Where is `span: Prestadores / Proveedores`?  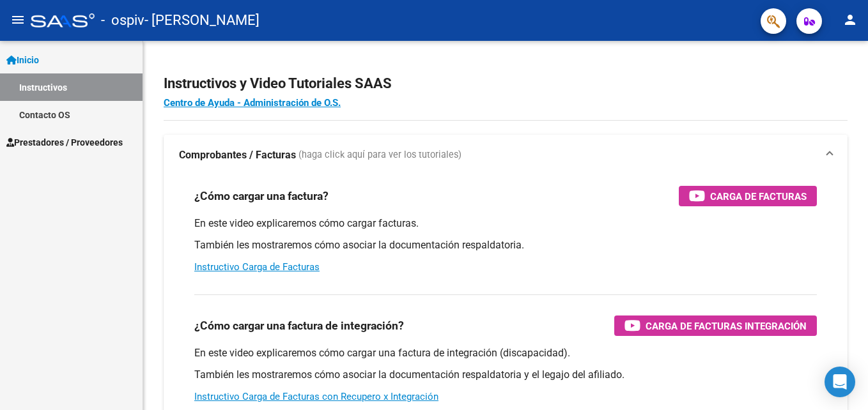 span: Prestadores / Proveedores is located at coordinates (64, 143).